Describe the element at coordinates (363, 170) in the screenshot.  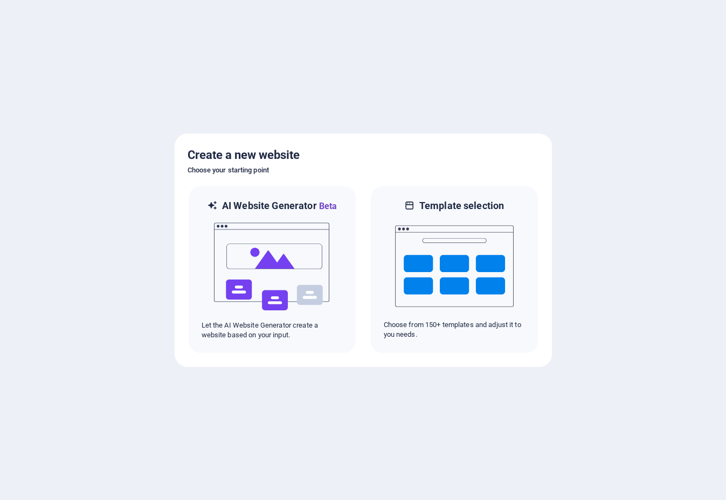
I see `h6: Choose your starting point` at that location.